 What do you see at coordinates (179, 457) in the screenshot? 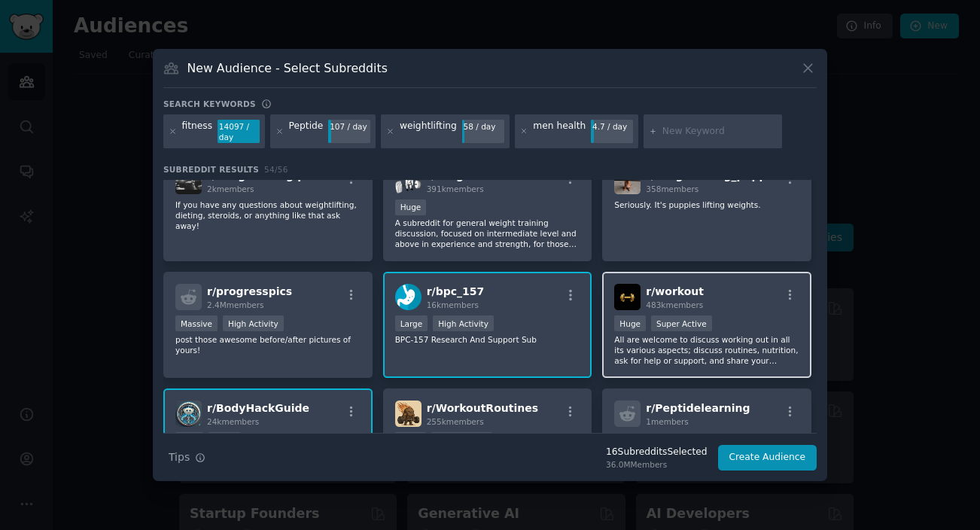
I see `span: Tips` at bounding box center [179, 457].